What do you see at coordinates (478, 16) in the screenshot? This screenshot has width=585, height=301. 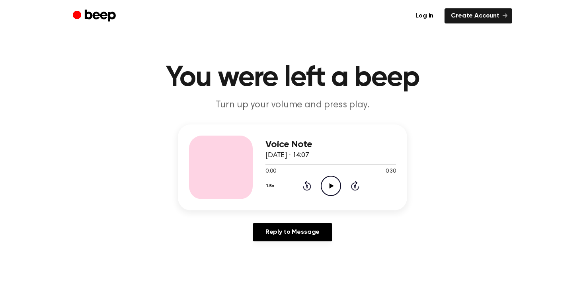 I see `a: Create Account` at bounding box center [478, 16].